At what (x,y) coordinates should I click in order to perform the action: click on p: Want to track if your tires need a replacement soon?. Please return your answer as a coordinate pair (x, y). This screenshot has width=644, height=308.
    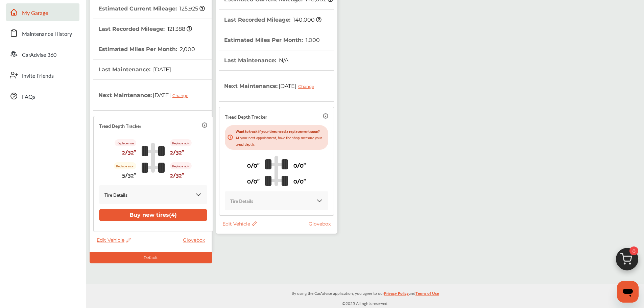
    Looking at the image, I should click on (281, 131).